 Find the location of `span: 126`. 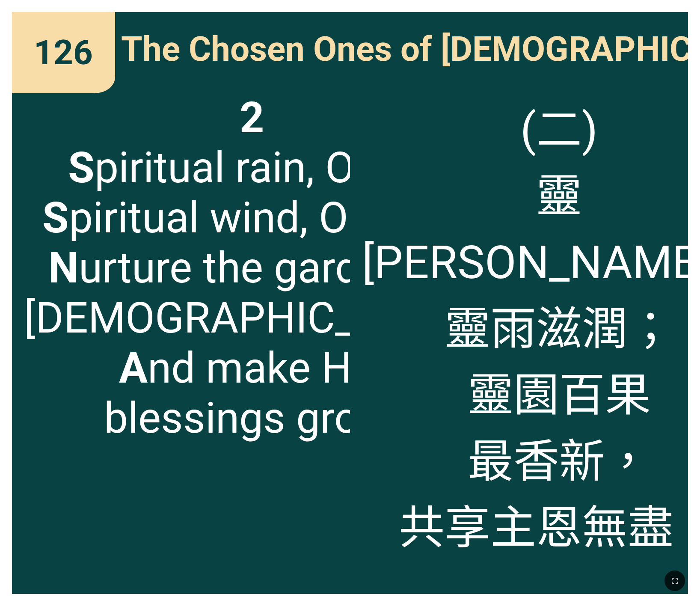

span: 126 is located at coordinates (63, 52).